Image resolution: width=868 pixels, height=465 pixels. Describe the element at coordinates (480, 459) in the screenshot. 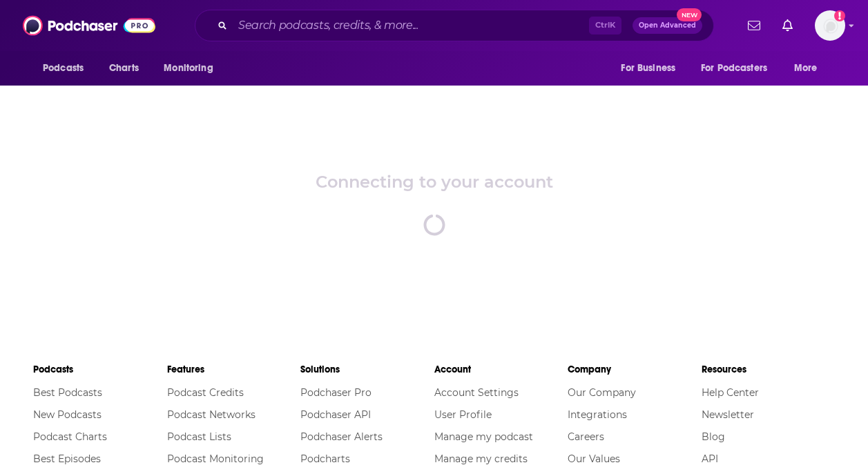

I see `a: Manage my credits` at that location.